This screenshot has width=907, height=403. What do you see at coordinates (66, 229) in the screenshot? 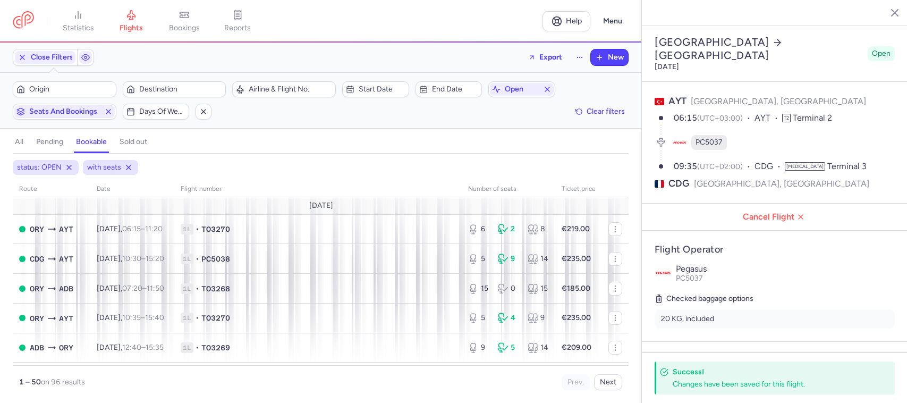
I see `span: Antalya, Antalya, Turkey` at bounding box center [66, 229].